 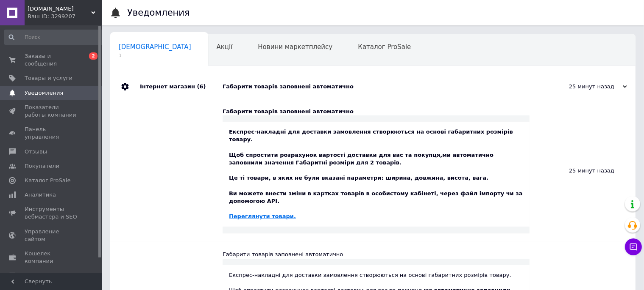 What do you see at coordinates (51, 236) in the screenshot?
I see `span: Управление сайтом` at bounding box center [51, 236].